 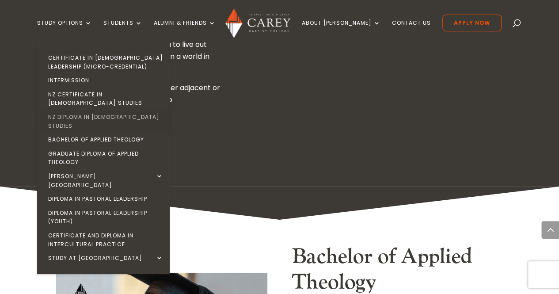 I want to click on a: Students, so click(x=123, y=30).